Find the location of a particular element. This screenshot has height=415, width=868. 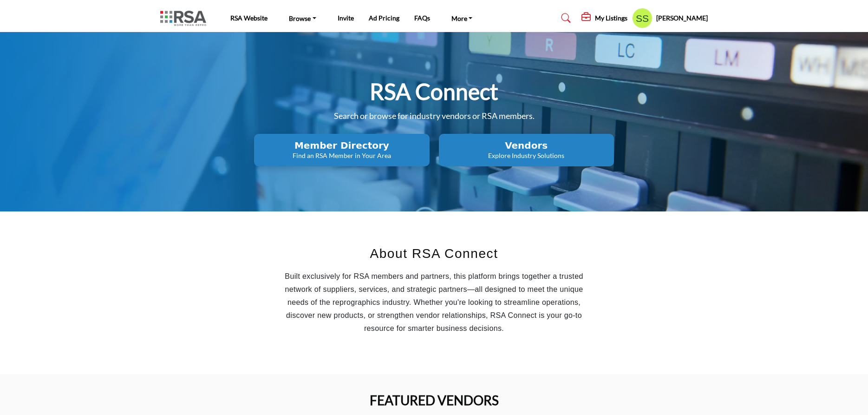

h2: Vendors is located at coordinates (526, 145).